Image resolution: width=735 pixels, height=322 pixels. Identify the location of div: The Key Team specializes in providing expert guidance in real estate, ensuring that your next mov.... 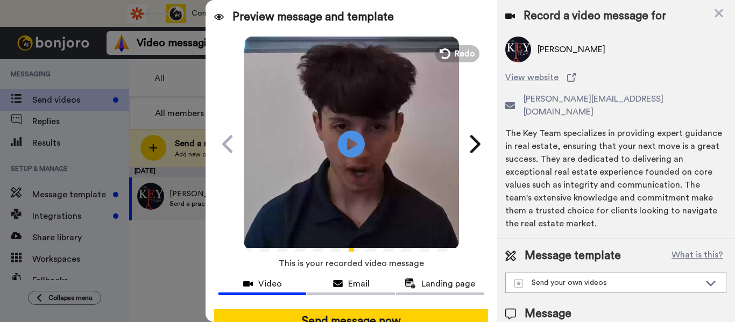
(616, 179).